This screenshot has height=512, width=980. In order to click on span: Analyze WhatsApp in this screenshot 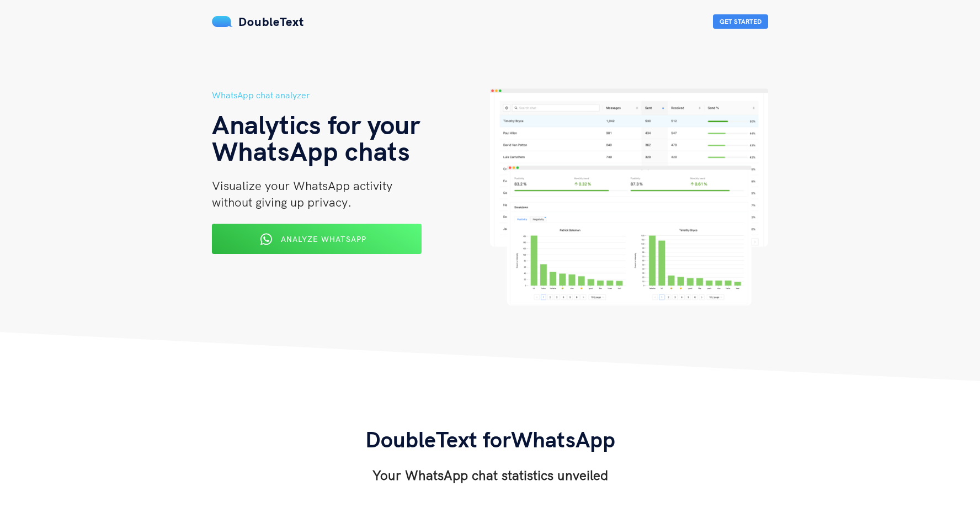, I will do `click(324, 239)`.